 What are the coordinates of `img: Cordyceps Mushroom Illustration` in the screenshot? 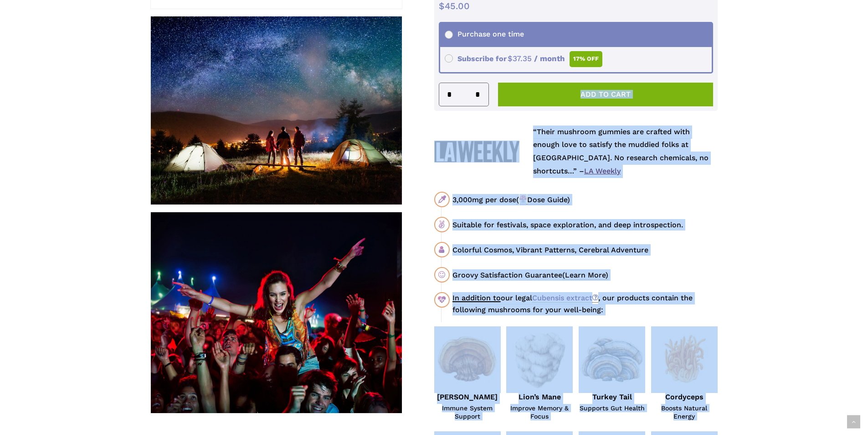 It's located at (684, 359).